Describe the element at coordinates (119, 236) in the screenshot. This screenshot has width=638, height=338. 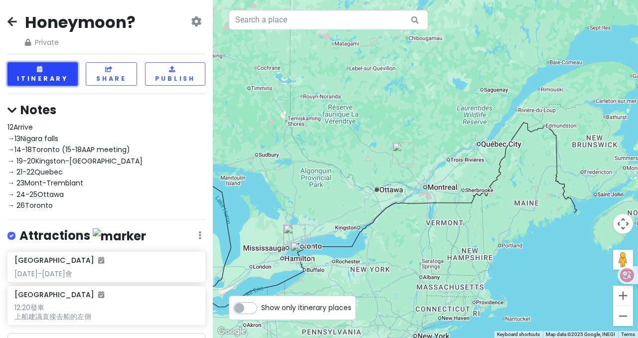
I see `img: marker` at that location.